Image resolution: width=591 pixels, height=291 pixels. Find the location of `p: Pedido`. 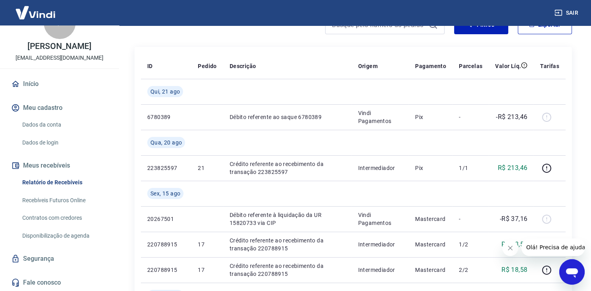

p: Pedido is located at coordinates (207, 66).